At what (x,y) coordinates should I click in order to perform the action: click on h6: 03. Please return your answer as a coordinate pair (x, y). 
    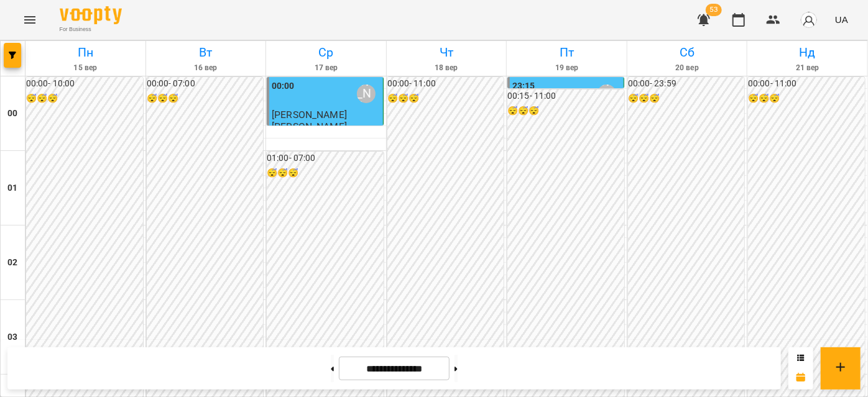
    Looking at the image, I should click on (13, 338).